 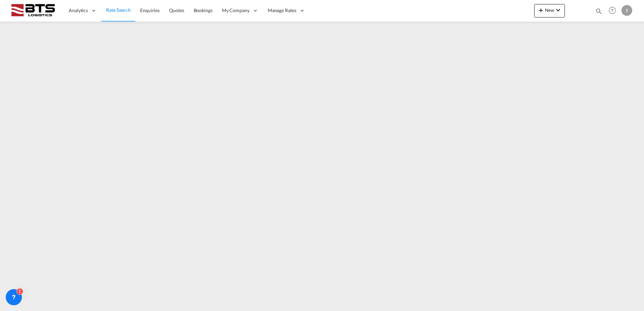 I want to click on button: icon-plus 400-fgNewicon-chevron-down, so click(x=549, y=11).